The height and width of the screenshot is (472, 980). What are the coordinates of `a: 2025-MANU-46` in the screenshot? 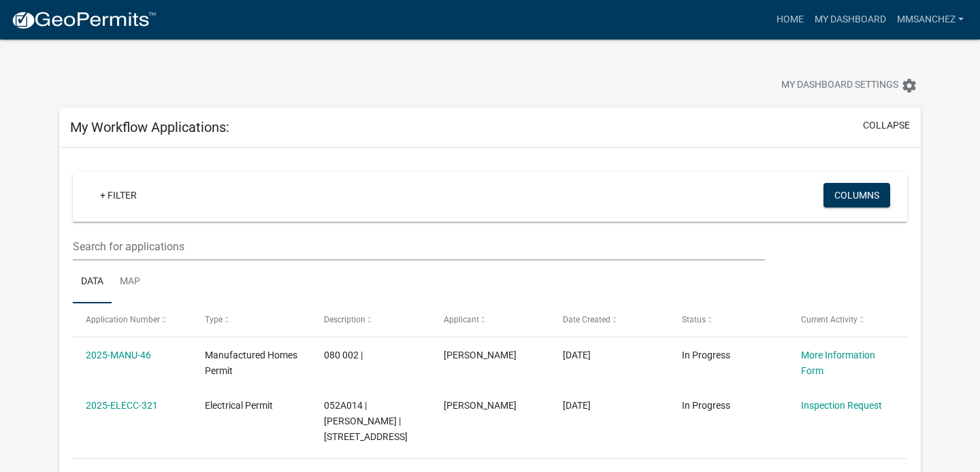 It's located at (118, 355).